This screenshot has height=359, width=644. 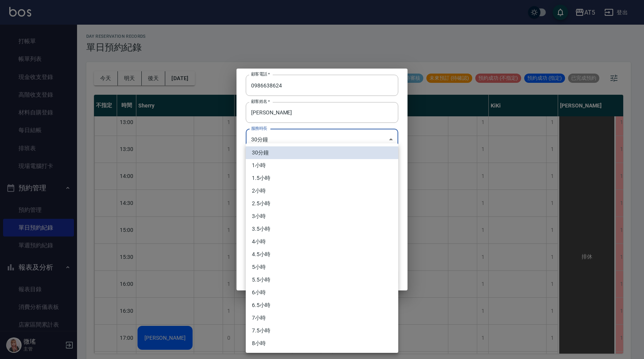 What do you see at coordinates (322, 152) in the screenshot?
I see `li: 30分鐘` at bounding box center [322, 152].